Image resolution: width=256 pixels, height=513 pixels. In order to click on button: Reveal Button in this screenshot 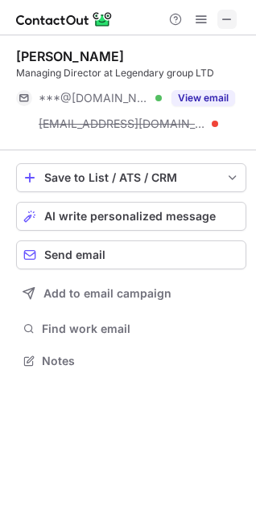, I will do `click(203, 98)`.